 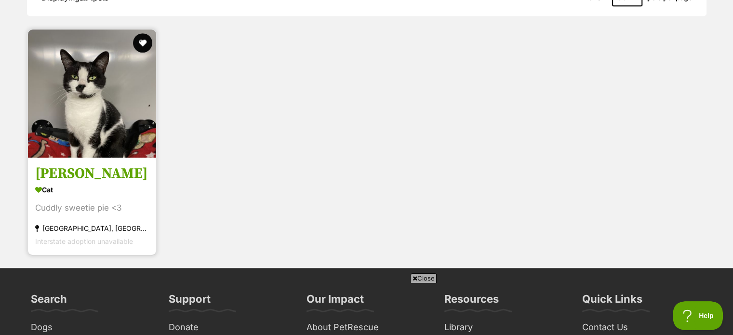 I want to click on h3: Search, so click(x=49, y=301).